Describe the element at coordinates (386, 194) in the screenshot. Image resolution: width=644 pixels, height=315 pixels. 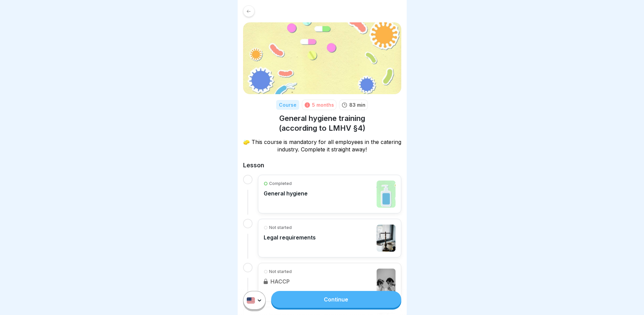
I see `img: clkgxh3mw01f6e601l88609z0.jpg` at that location.